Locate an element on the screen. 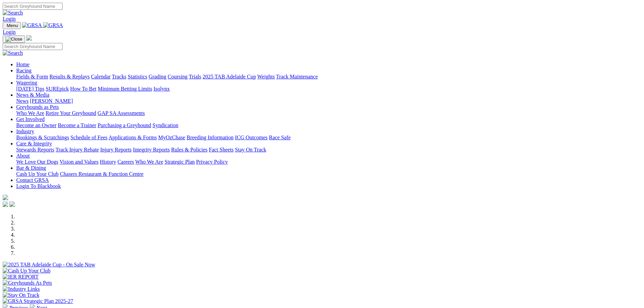  img: twitter.svg is located at coordinates (12, 204).